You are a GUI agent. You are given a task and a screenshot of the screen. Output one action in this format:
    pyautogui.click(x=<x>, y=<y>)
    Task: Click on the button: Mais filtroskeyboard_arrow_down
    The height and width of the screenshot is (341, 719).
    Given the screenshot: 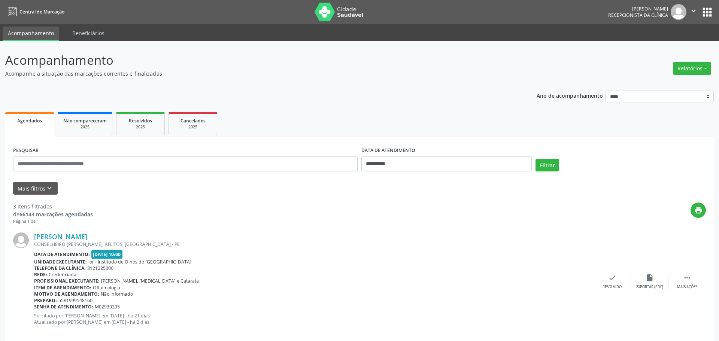 What is the action you would take?
    pyautogui.click(x=35, y=188)
    